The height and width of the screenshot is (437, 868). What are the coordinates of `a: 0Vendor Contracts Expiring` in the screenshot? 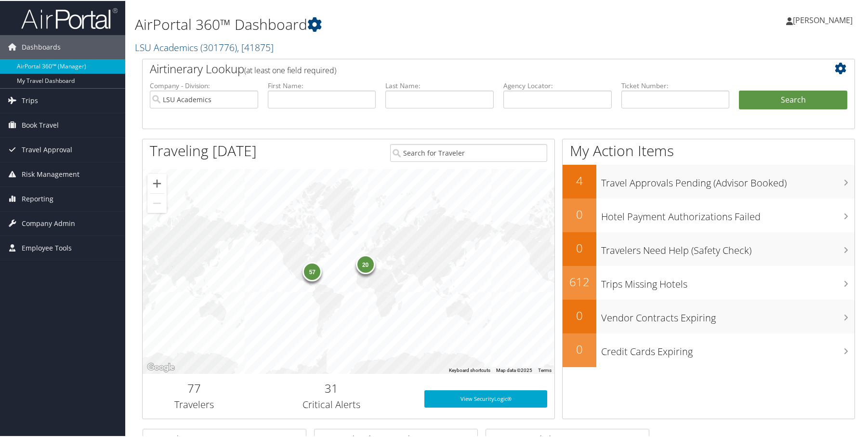 It's located at (708, 315).